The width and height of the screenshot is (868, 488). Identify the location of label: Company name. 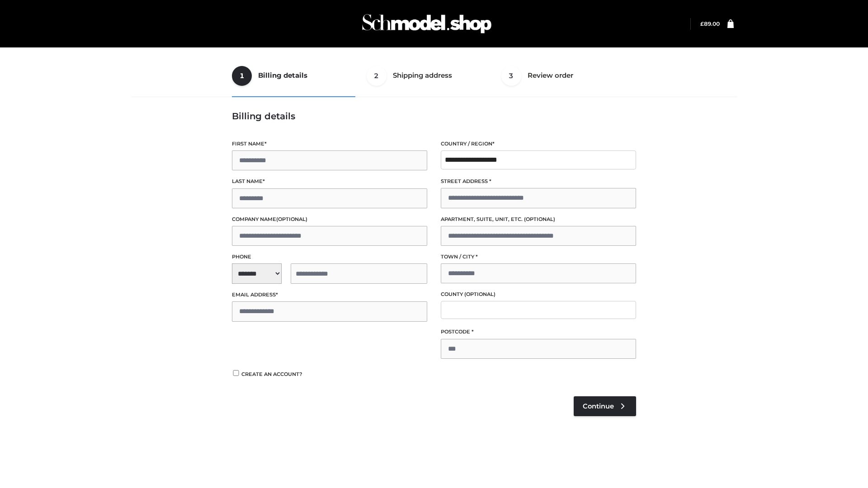
(329, 219).